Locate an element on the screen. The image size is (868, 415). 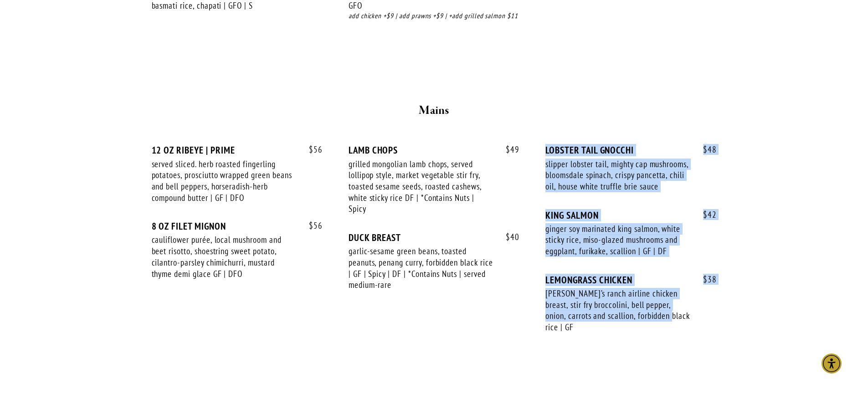
div: garlic-sesame green beans, toasted peanuts, penang curry, forbidden black rice | GF | Spicy | DF ... is located at coordinates (421, 268).